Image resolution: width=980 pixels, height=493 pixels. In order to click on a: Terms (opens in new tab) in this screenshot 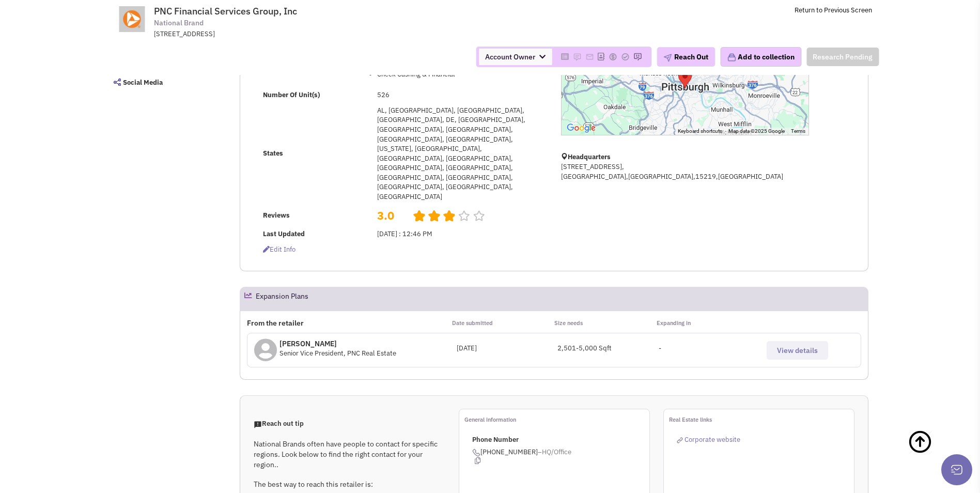, I will do `click(798, 131)`.